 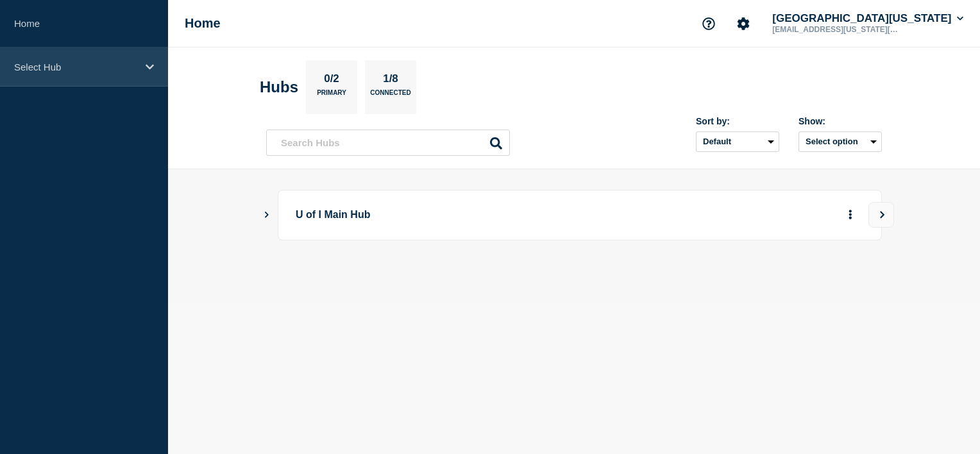 What do you see at coordinates (743, 23) in the screenshot?
I see `button: Account settings` at bounding box center [743, 23].